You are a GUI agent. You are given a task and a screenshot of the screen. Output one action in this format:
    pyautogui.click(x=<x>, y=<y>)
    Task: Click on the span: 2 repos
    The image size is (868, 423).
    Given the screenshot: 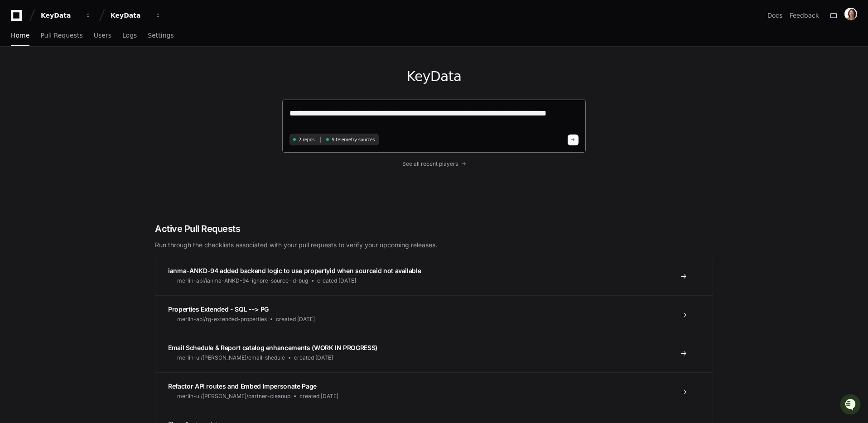 What is the action you would take?
    pyautogui.click(x=307, y=140)
    